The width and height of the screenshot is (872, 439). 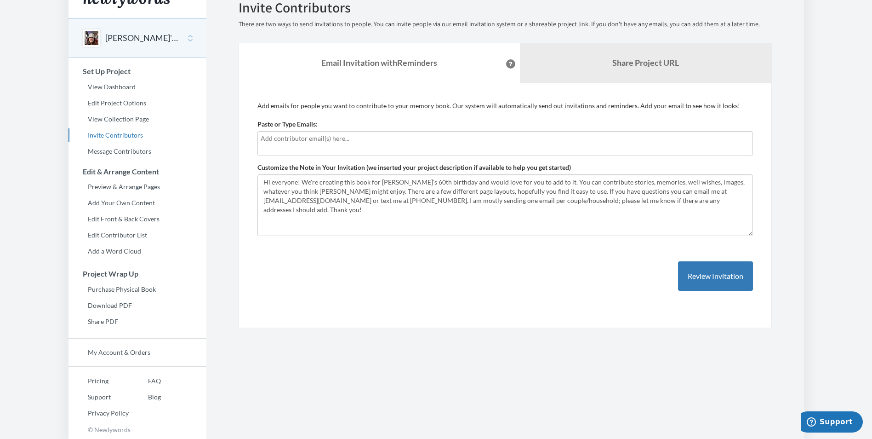 What do you see at coordinates (98, 413) in the screenshot?
I see `a: Privacy Policy` at bounding box center [98, 413].